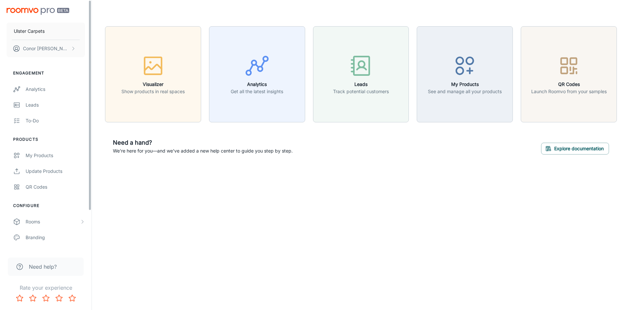 The height and width of the screenshot is (310, 630). What do you see at coordinates (465, 84) in the screenshot?
I see `h6: My Products` at bounding box center [465, 84].